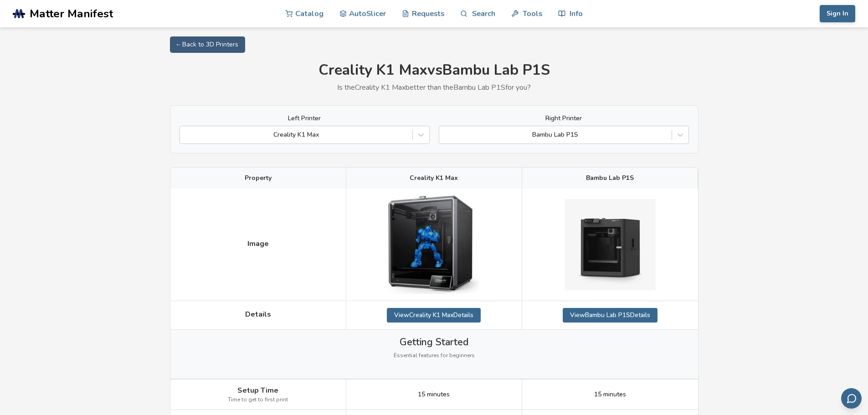 The width and height of the screenshot is (868, 415). I want to click on label: Right Printer, so click(564, 118).